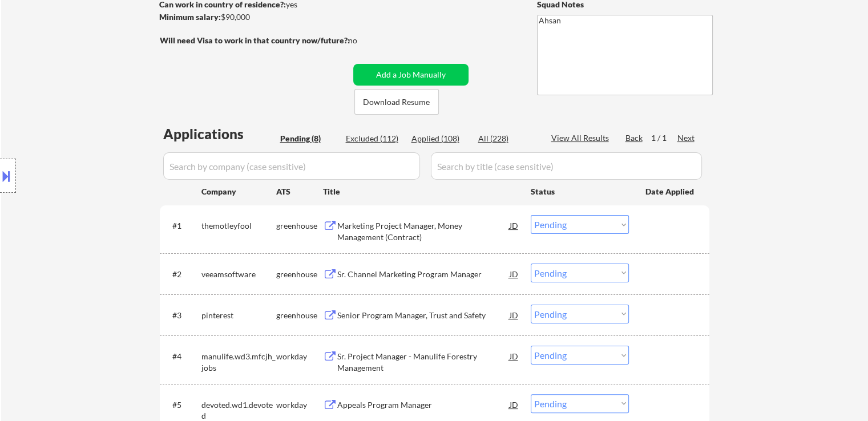 This screenshot has width=868, height=421. I want to click on div: Pending (8), so click(309, 139).